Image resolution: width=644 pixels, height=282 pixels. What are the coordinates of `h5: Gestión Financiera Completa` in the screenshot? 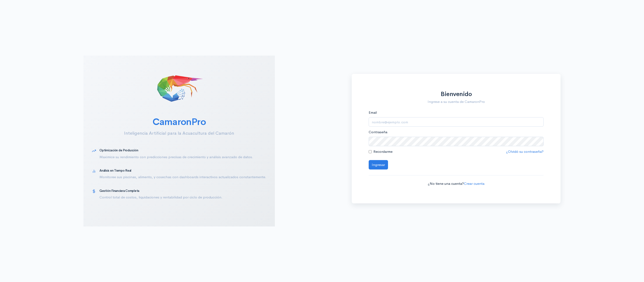 It's located at (183, 191).